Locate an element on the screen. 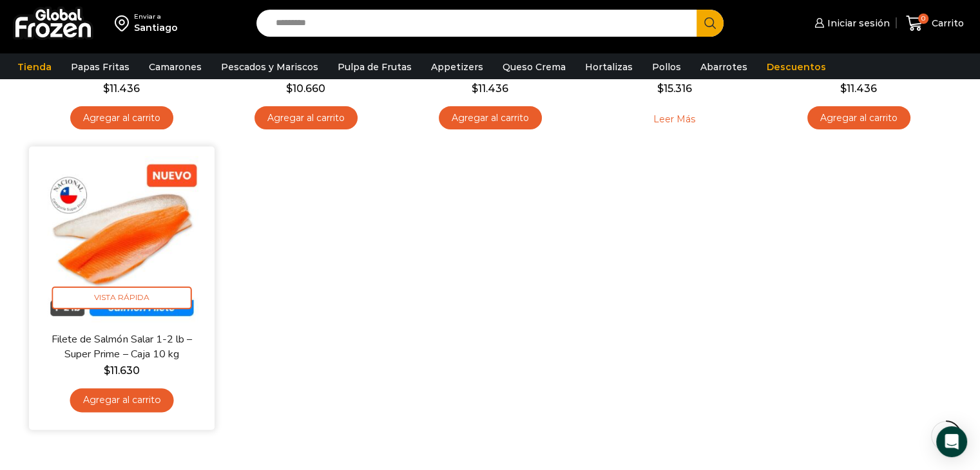 Image resolution: width=980 pixels, height=470 pixels. a: Pulpa de Frutas is located at coordinates (375, 67).